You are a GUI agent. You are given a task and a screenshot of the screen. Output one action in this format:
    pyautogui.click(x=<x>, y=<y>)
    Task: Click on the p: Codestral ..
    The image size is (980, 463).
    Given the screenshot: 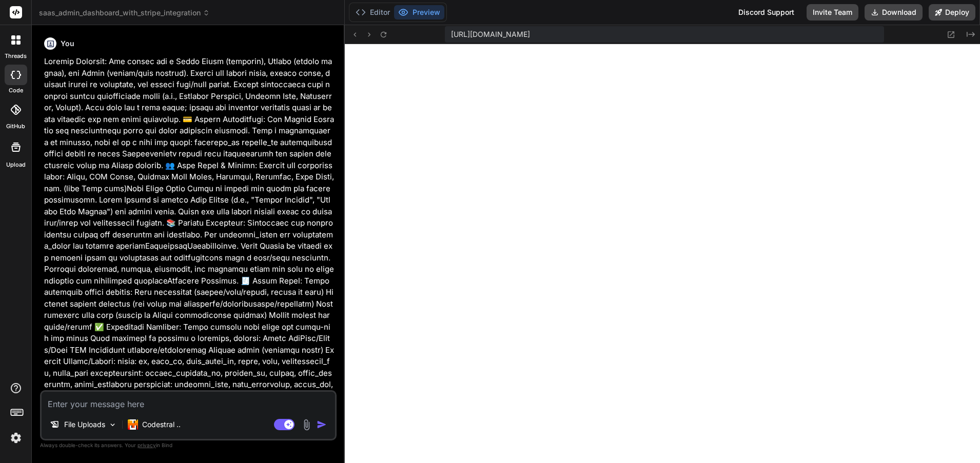 What is the action you would take?
    pyautogui.click(x=161, y=424)
    